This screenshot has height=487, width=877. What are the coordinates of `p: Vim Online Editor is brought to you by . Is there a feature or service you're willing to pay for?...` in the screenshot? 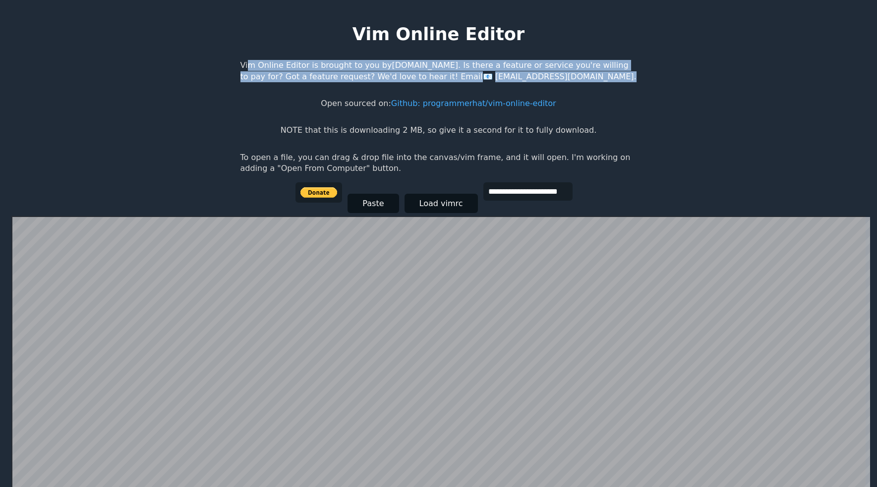 It's located at (439, 71).